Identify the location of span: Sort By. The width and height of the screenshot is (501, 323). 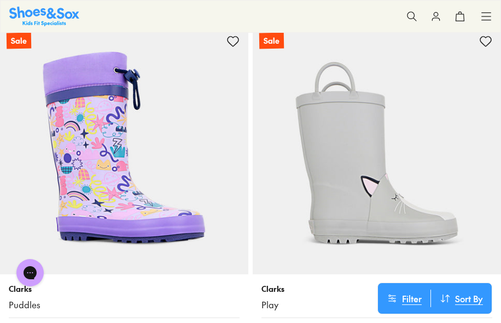
(468, 298).